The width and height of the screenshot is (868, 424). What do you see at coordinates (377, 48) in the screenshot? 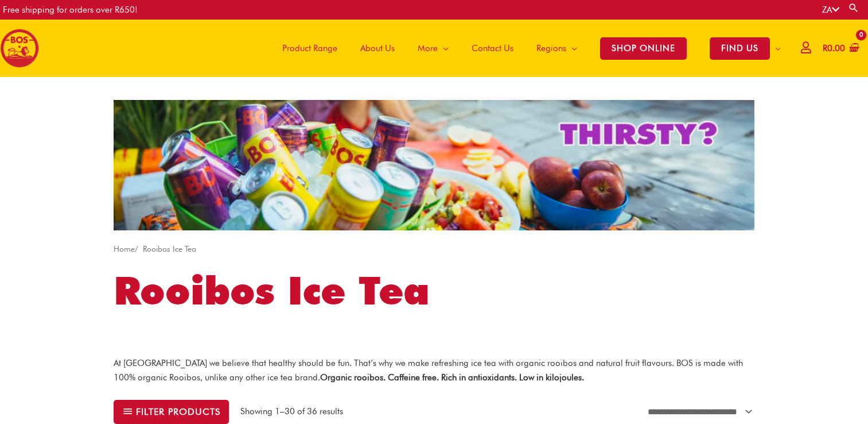
I see `a: About Us` at bounding box center [377, 48].